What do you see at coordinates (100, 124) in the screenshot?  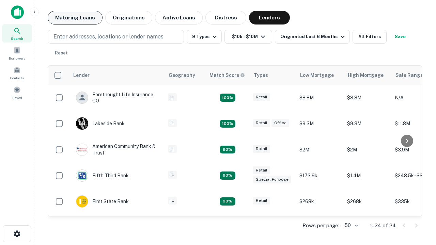 I see `div: Lakeside Bank` at bounding box center [100, 124].